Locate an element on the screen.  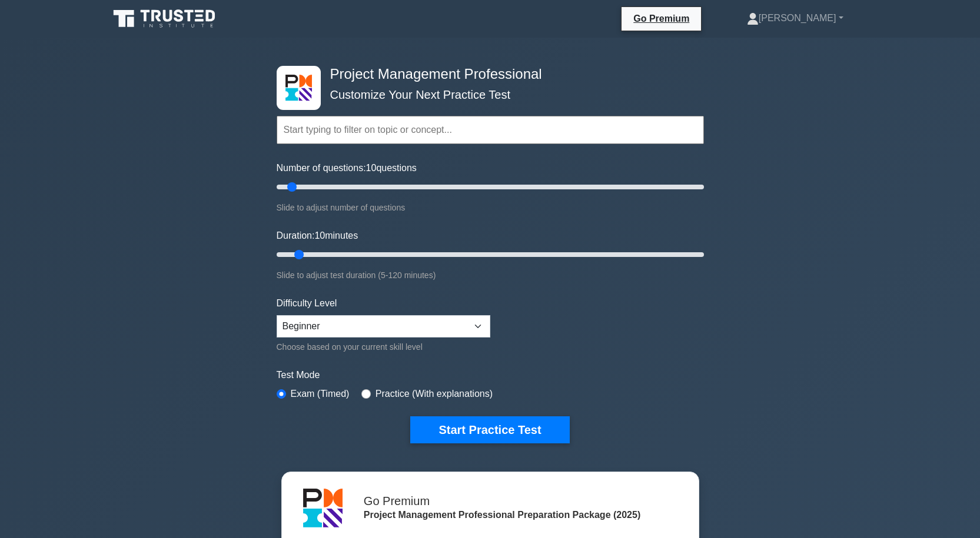
div: Choose based on your current skill level is located at coordinates (383, 347).